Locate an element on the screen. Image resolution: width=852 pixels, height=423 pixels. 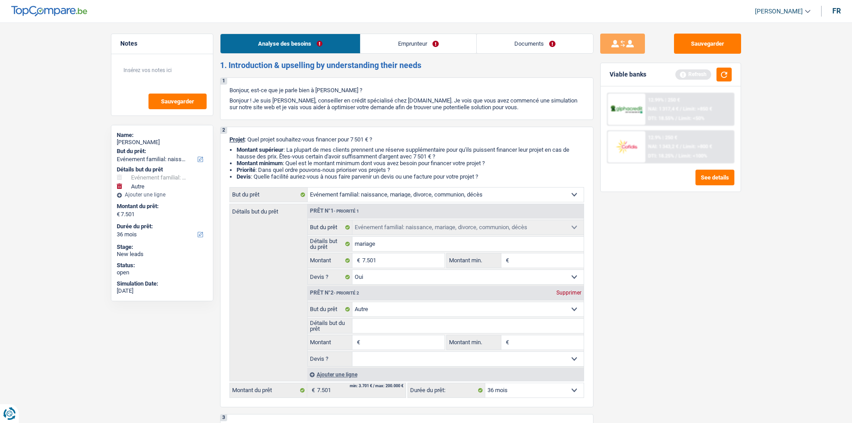
li: : Quelle facilité auriez-vous à nous faire parvenir un devis ou une facture pour votre projet ? is located at coordinates (410, 176).